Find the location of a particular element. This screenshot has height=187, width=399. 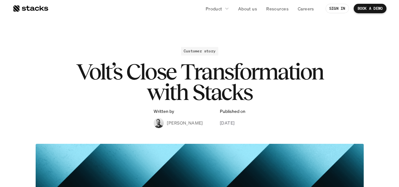

a: BOOK A DEMO is located at coordinates (370, 9).